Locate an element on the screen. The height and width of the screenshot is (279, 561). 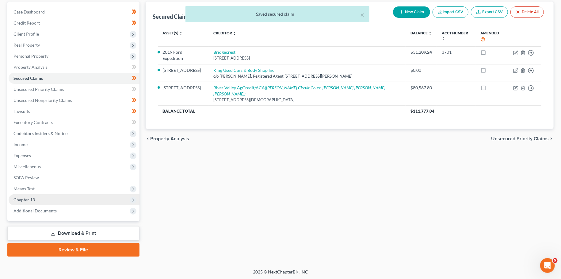
span: Executory Contracts is located at coordinates (33, 122).